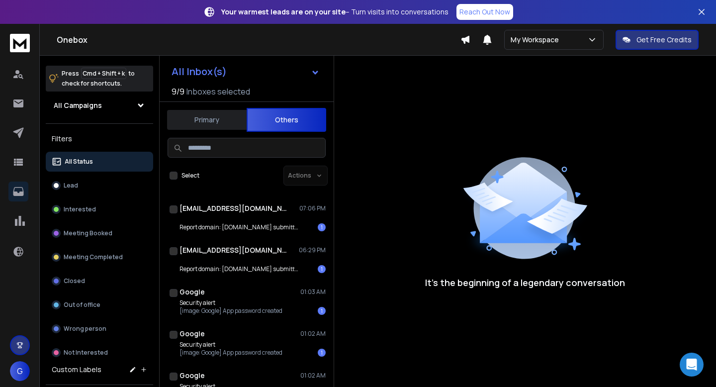  What do you see at coordinates (191, 176) in the screenshot?
I see `label: Select` at bounding box center [191, 176].